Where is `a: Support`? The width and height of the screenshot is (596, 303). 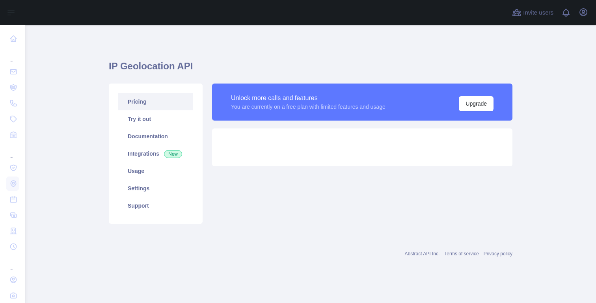
a: Support is located at coordinates (156, 206).